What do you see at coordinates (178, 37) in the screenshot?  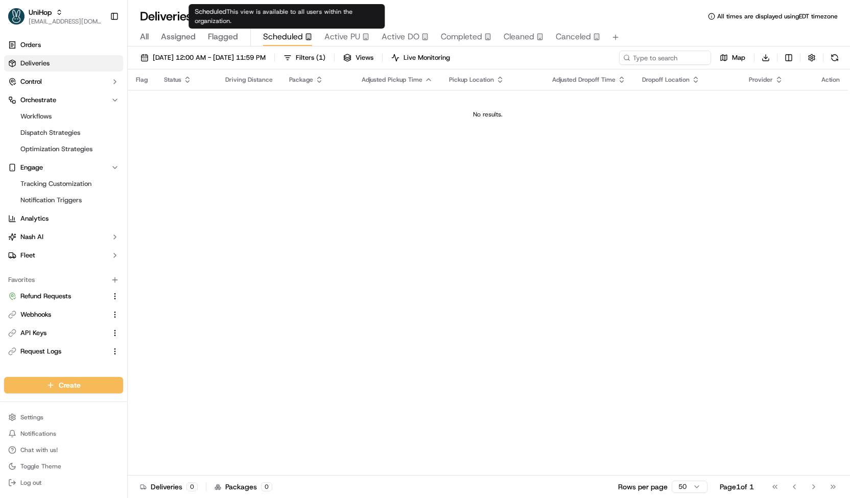 I see `span: Assigned` at bounding box center [178, 37].